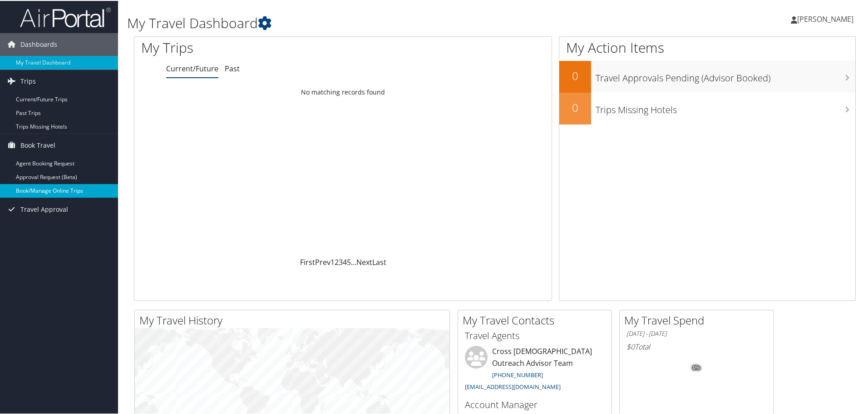 The image size is (868, 414). What do you see at coordinates (38, 145) in the screenshot?
I see `span: Book Travel` at bounding box center [38, 145].